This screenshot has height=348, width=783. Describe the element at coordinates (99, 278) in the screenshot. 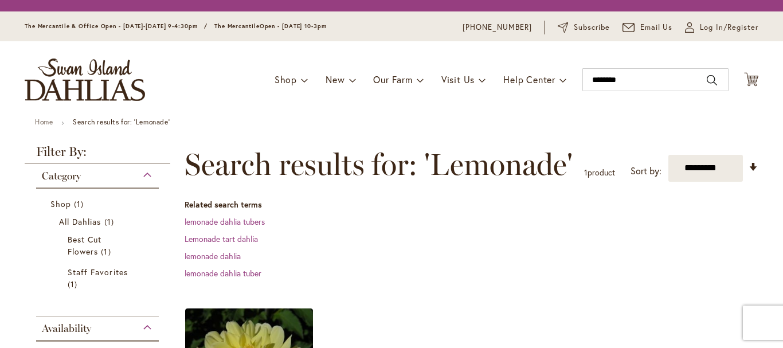

I see `a: Staff Favorites` at that location.